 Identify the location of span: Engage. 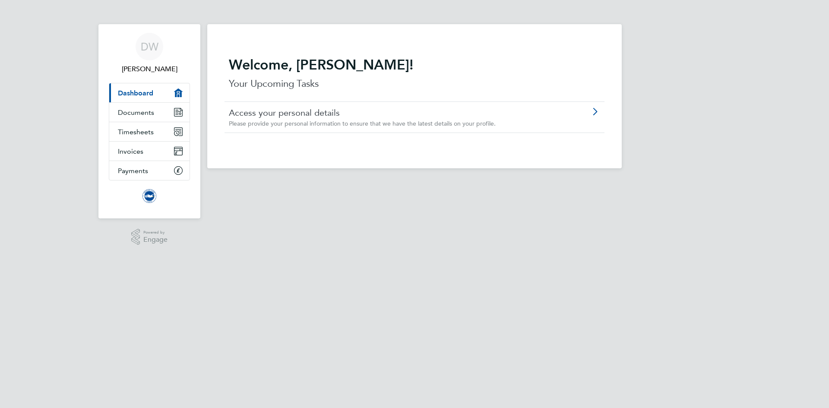
(155, 240).